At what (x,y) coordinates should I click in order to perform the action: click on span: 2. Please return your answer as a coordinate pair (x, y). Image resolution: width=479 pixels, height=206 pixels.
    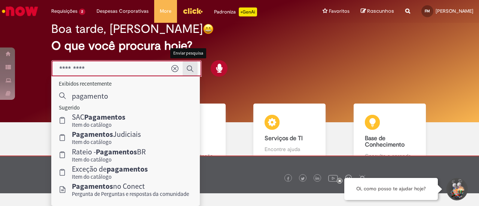
    Looking at the image, I should click on (82, 12).